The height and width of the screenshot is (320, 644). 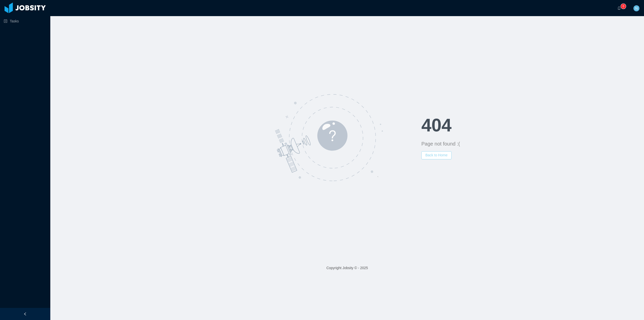 I want to click on button: Back to Home, so click(x=436, y=155).